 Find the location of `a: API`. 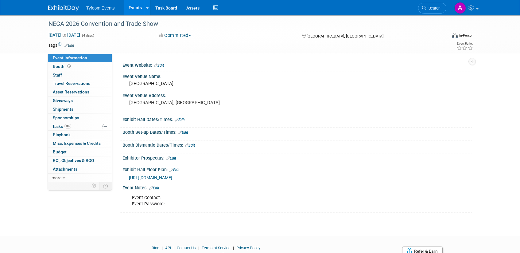

a: API is located at coordinates (168, 247).